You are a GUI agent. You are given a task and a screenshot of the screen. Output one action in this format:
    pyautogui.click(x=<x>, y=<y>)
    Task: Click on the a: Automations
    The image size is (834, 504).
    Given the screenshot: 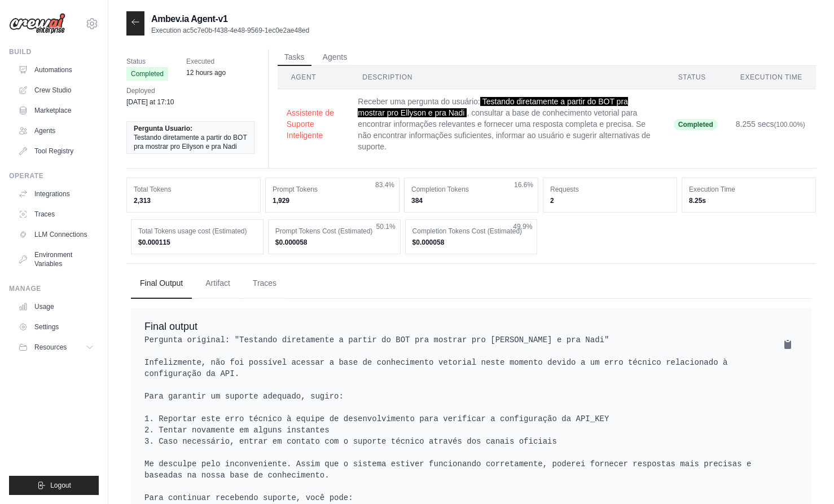 What is the action you would take?
    pyautogui.click(x=56, y=70)
    